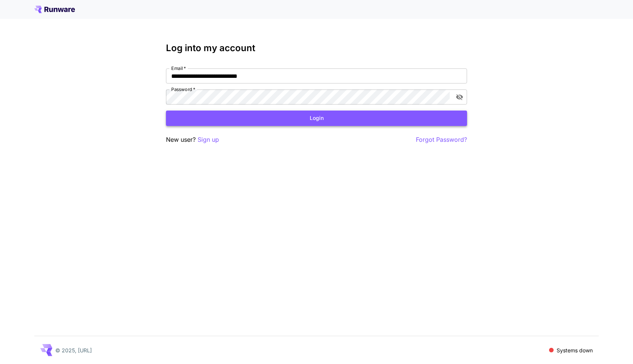 The height and width of the screenshot is (364, 633). I want to click on p: Forgot Password?, so click(441, 140).